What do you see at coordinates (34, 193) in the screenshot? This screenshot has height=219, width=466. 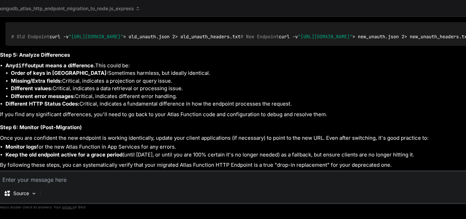 I see `img: Pick Models` at bounding box center [34, 193].